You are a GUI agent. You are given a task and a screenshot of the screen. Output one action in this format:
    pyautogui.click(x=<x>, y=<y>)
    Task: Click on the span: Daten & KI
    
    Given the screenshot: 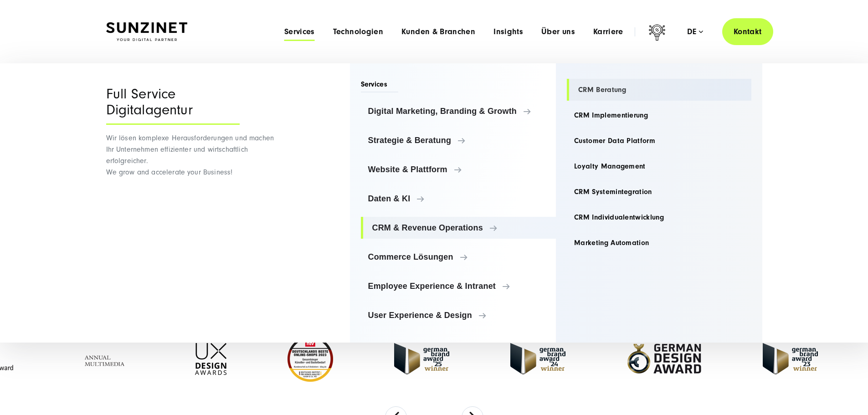 What is the action you would take?
    pyautogui.click(x=458, y=198)
    